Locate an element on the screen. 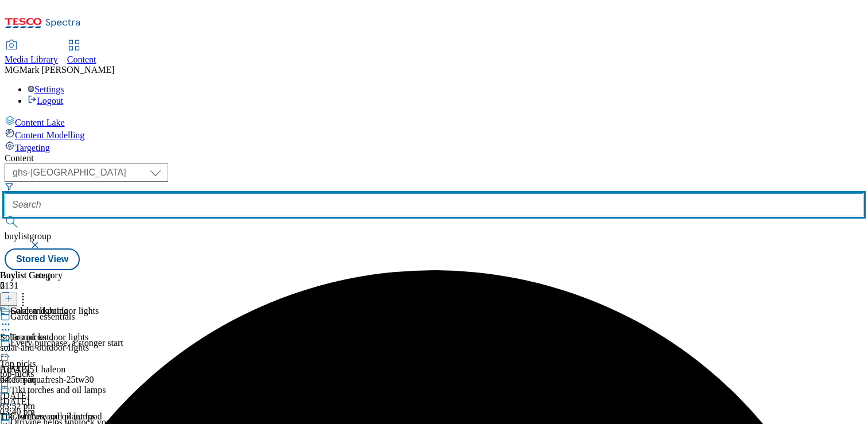 Image resolution: width=868 pixels, height=424 pixels. a: Content Lake is located at coordinates (434, 122).